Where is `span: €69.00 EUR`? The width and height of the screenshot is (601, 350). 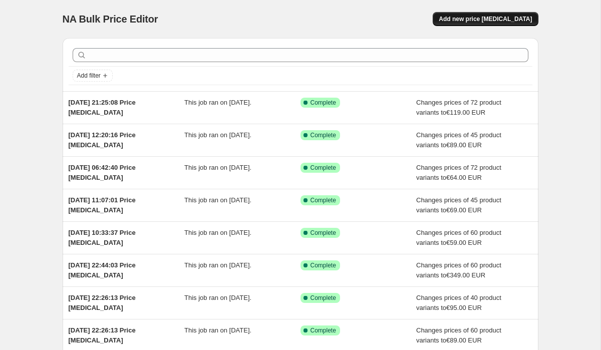 span: €69.00 EUR is located at coordinates (464, 210).